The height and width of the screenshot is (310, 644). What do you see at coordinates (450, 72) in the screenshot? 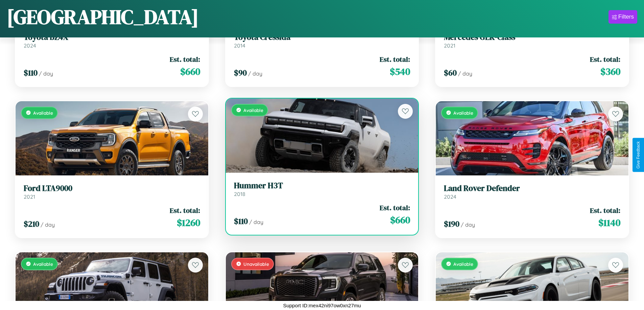
I see `span: $ 60` at bounding box center [450, 72].